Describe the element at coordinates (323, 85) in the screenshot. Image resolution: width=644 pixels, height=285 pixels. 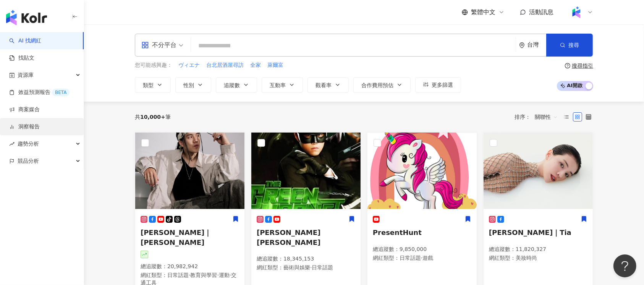
I see `span: 觀看率` at that location.